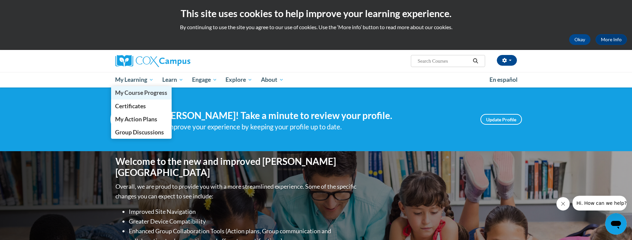 The height and width of the screenshot is (240, 632). What do you see at coordinates (173, 80) in the screenshot?
I see `span: Learn` at bounding box center [173, 80].